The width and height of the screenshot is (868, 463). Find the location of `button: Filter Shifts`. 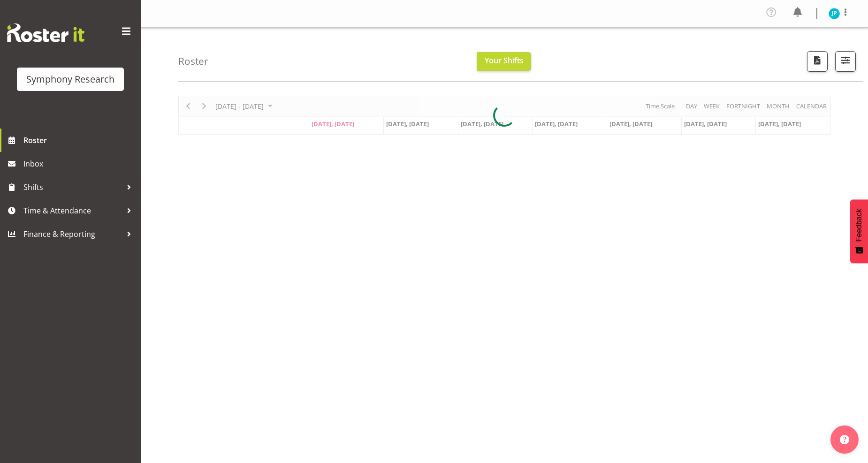

button: Filter Shifts is located at coordinates (846, 61).